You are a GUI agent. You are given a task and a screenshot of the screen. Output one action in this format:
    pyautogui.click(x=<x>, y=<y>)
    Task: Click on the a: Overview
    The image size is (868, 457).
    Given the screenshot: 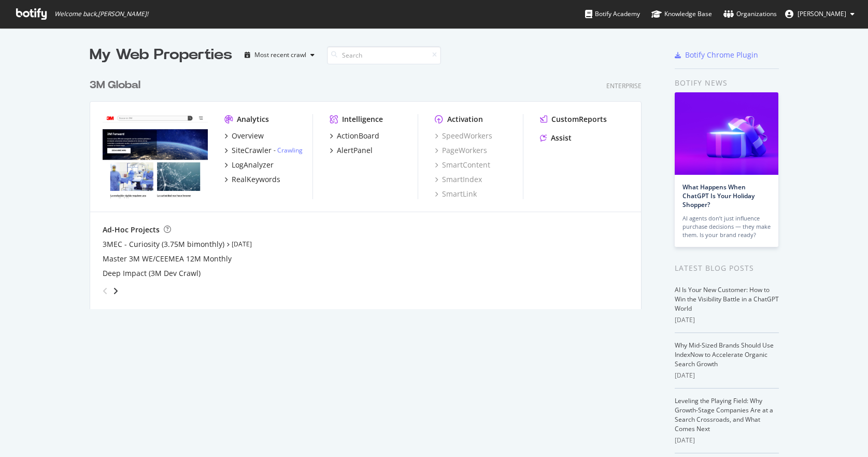 What is the action you would take?
    pyautogui.click(x=244, y=136)
    